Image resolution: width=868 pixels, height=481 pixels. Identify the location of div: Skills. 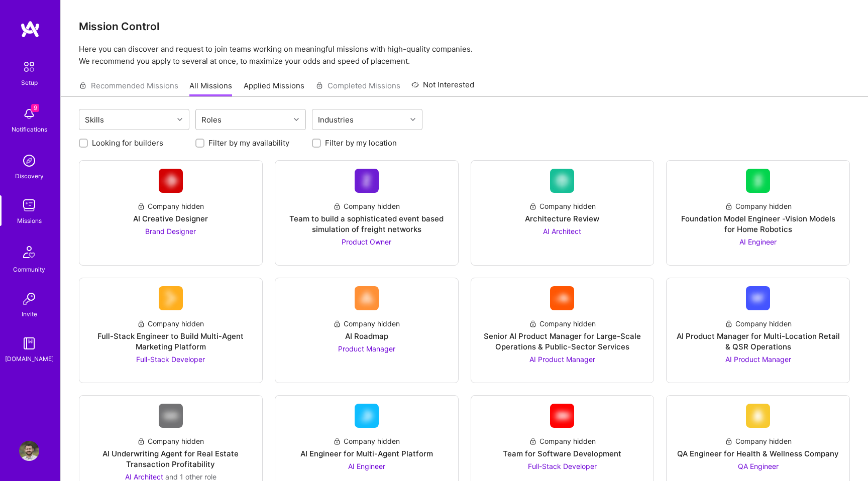
(94, 120).